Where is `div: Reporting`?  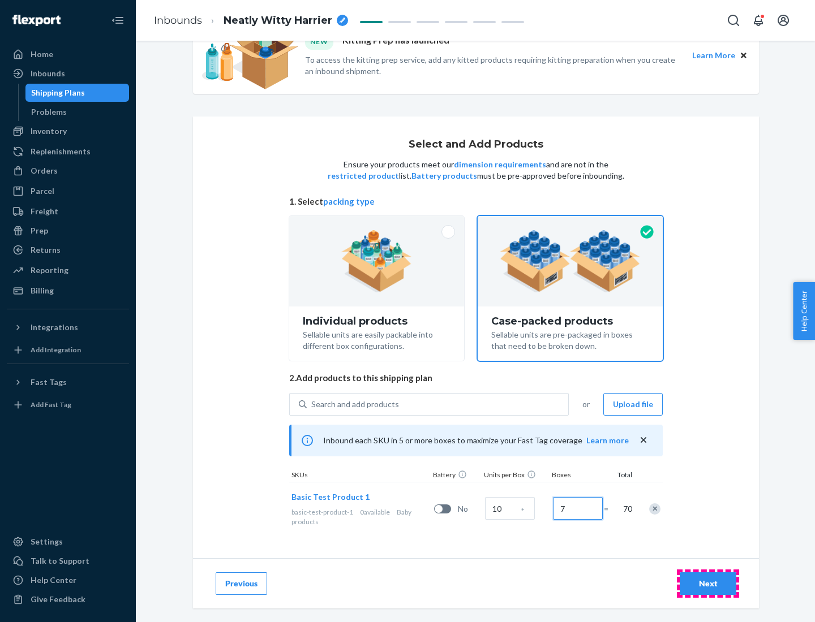
div: Reporting is located at coordinates (49, 270).